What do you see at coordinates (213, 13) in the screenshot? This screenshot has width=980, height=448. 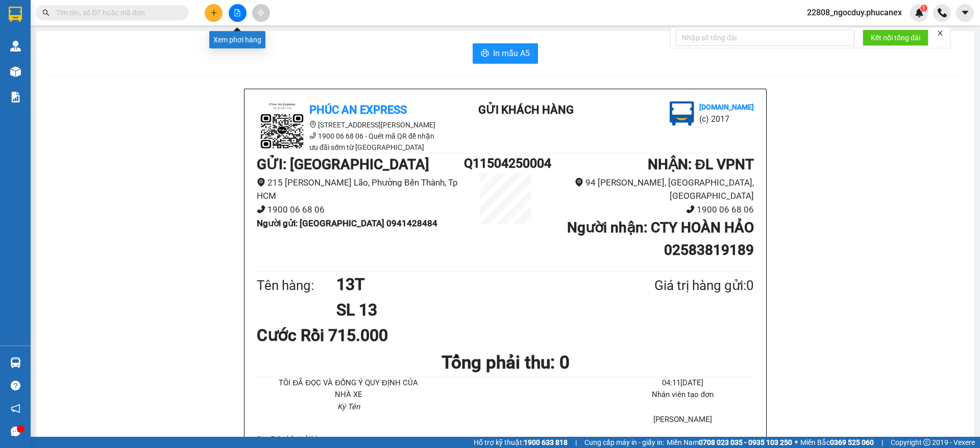 I see `button: plus` at bounding box center [213, 13].